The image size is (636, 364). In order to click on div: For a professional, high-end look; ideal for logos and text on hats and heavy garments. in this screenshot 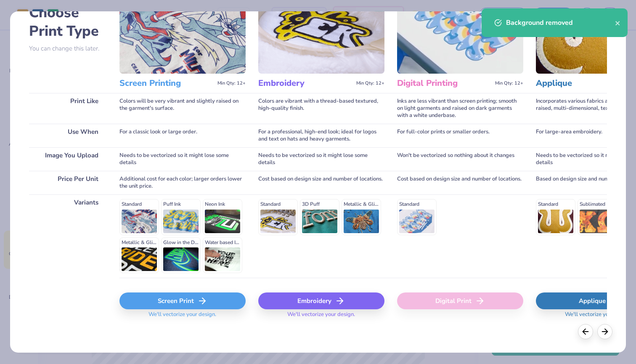, I will do `click(321, 136)`.